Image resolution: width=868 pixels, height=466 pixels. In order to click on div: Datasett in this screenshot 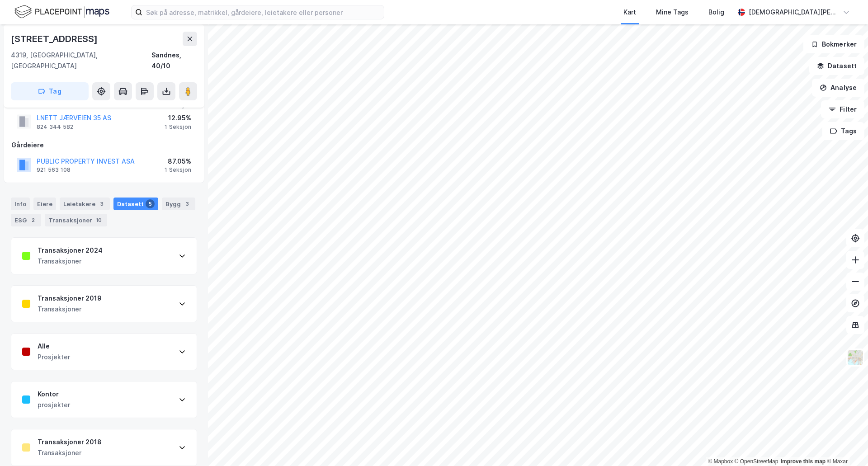, I will do `click(136, 204)`.